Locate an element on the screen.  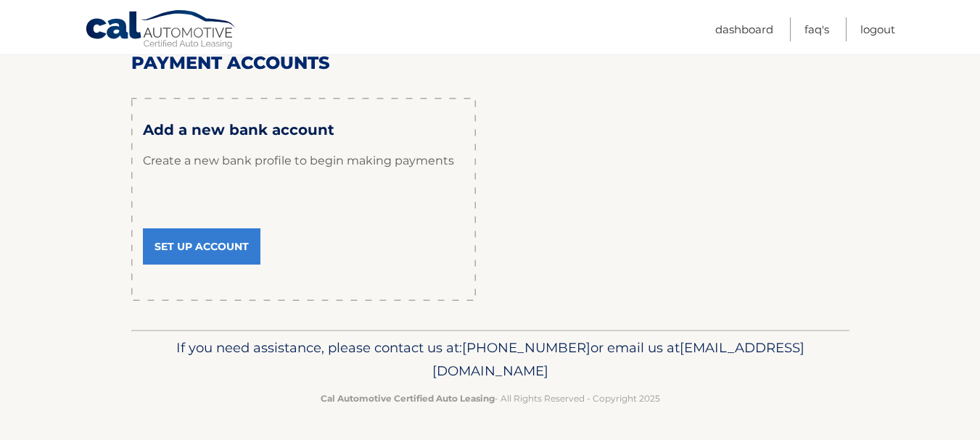
p: If you need assistance, please contact us at: or email us at is located at coordinates (490, 360).